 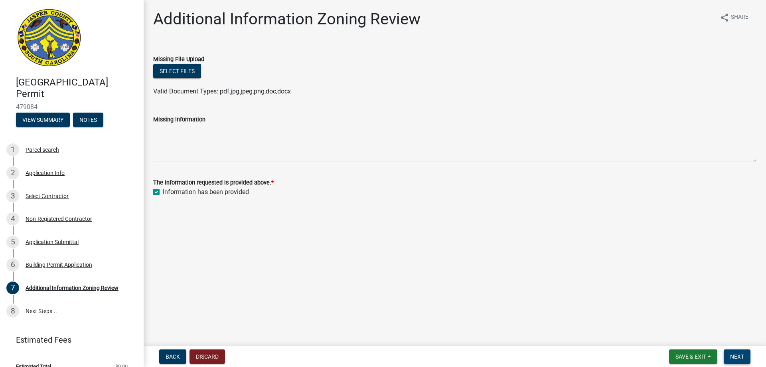 I want to click on span: Share, so click(x=740, y=18).